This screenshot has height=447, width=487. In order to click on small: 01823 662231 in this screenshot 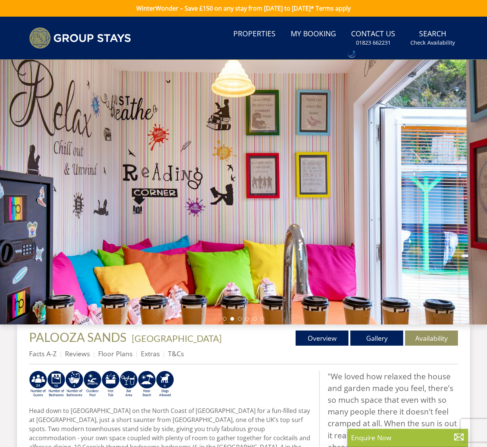, I will do `click(374, 43)`.